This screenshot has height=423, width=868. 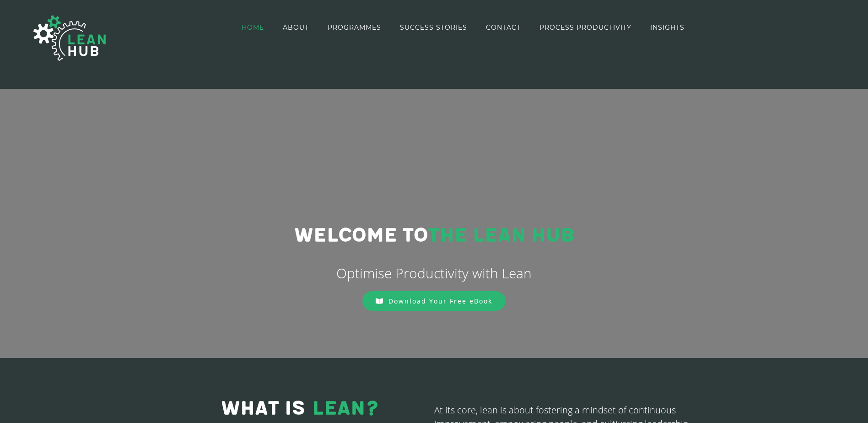 I want to click on img: The Lean Hub | Optimising productivity with Lean Logo, so click(x=70, y=38).